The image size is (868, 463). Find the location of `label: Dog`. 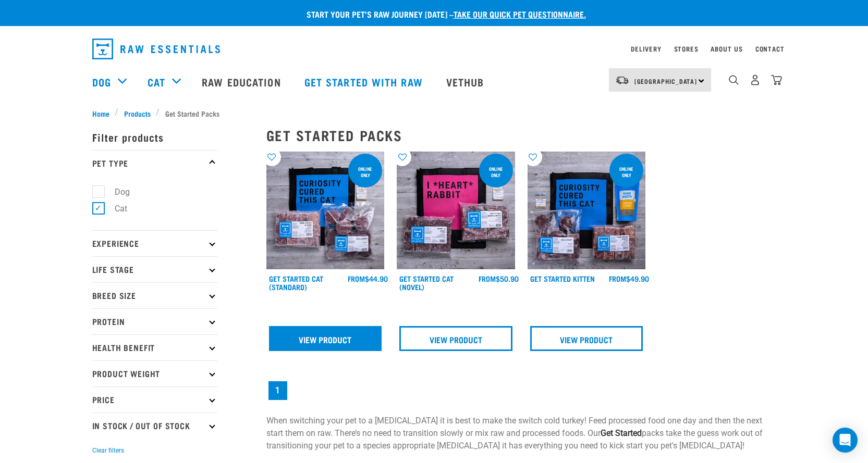

label: Dog is located at coordinates (116, 192).